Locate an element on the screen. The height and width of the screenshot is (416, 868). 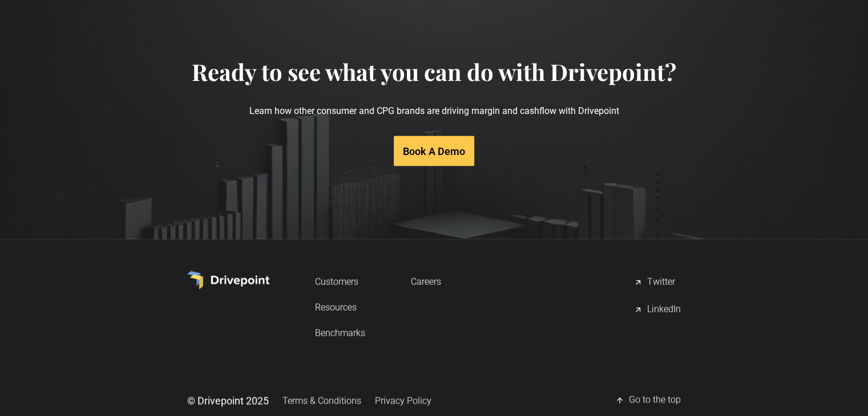
a: Book A Demo is located at coordinates (434, 151).